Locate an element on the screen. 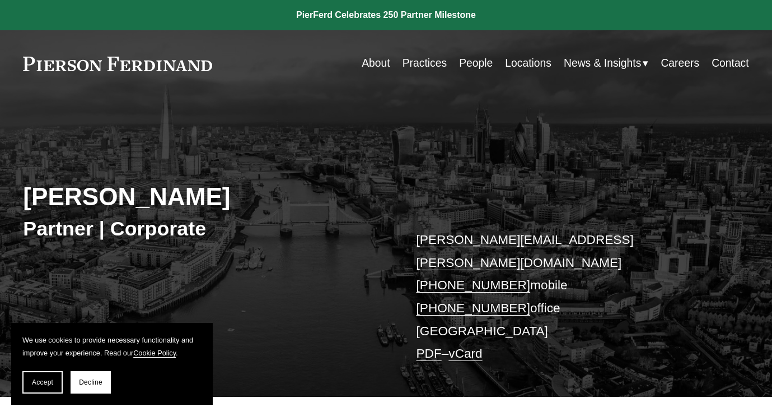 This screenshot has height=416, width=772. a: People is located at coordinates (476, 63).